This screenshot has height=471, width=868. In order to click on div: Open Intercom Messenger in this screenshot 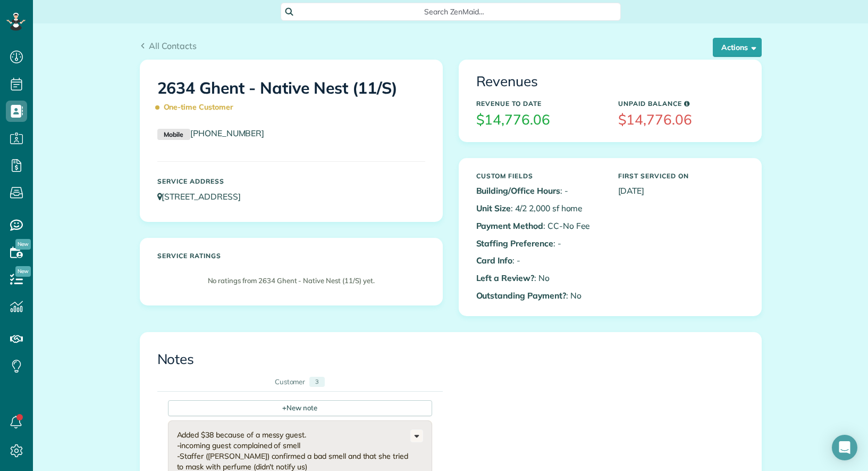, I will do `click(845, 447)`.